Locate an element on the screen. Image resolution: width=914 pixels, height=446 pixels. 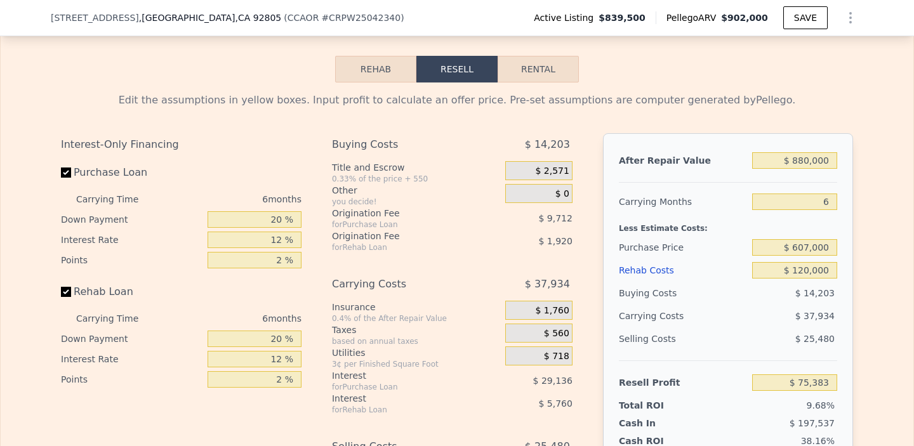
div: Edit the assumptions in yellow boxes. Input profit to calculate an offer price. Pre-set assumptio... is located at coordinates (457, 100).